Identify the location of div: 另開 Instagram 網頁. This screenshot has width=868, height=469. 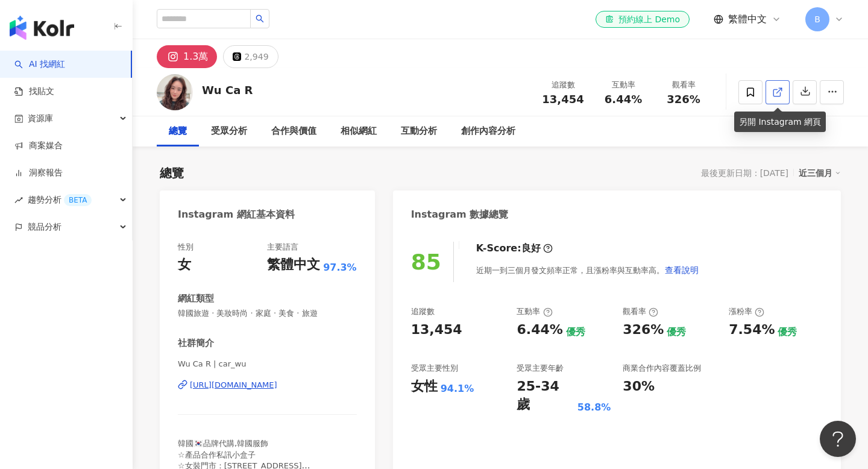
(780, 122).